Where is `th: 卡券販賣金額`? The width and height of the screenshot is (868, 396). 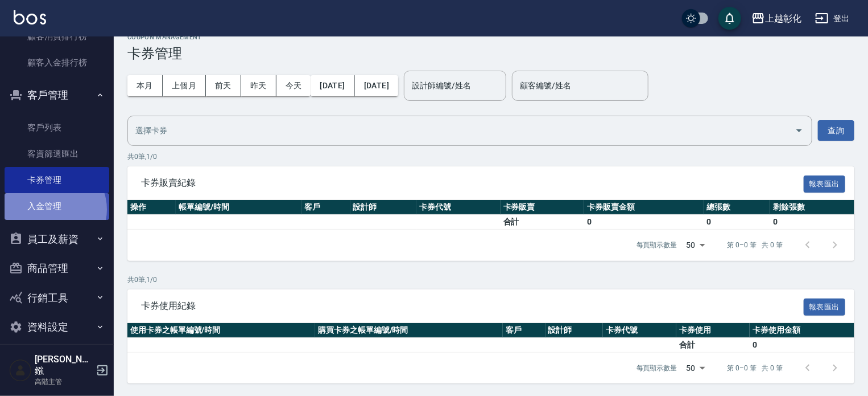 th: 卡券販賣金額 is located at coordinates (643, 207).